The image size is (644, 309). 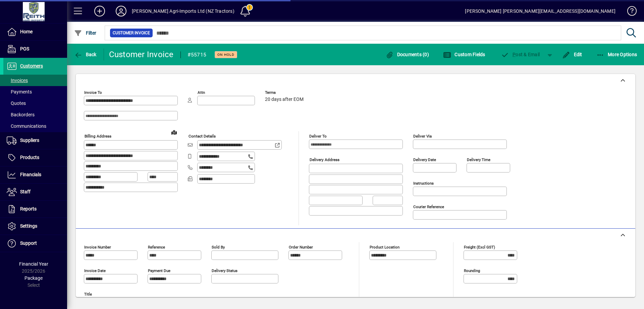 I want to click on span: Staff, so click(x=25, y=191).